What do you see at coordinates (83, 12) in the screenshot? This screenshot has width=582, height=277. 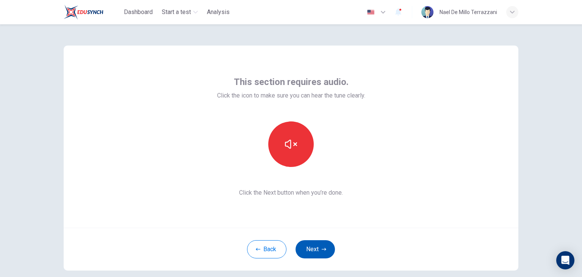 I see `img: EduSynch logo` at bounding box center [83, 12].